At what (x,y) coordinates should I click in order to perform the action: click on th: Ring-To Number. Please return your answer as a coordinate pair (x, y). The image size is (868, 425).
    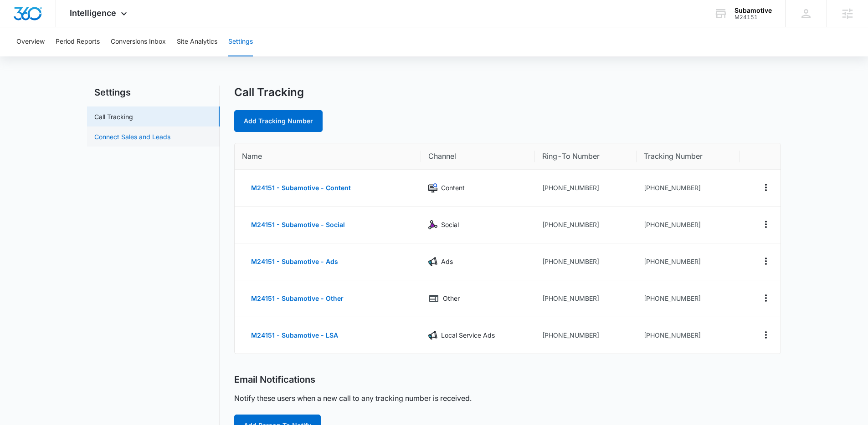
    Looking at the image, I should click on (585, 157).